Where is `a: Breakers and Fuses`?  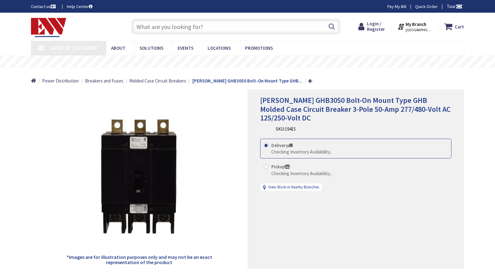 a: Breakers and Fuses is located at coordinates (104, 81).